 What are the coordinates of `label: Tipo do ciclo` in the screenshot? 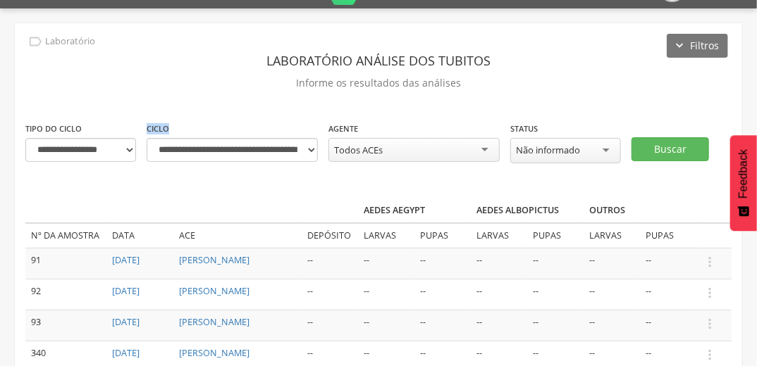 It's located at (54, 129).